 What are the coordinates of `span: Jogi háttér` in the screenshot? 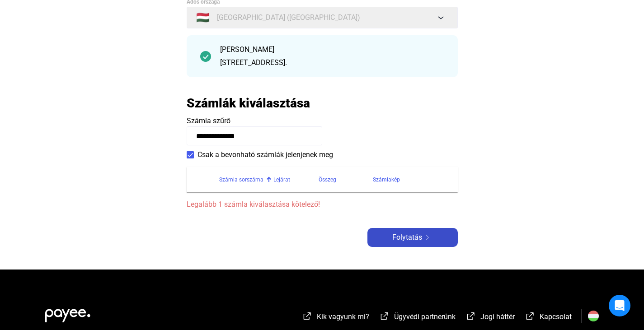 It's located at (498, 317).